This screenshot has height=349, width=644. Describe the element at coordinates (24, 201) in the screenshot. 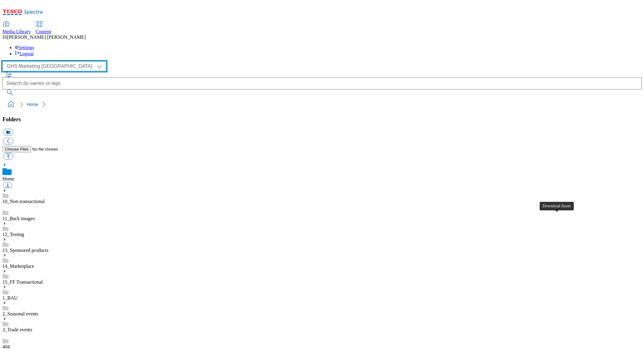

I see `a: 10_Non-transactional` at that location.